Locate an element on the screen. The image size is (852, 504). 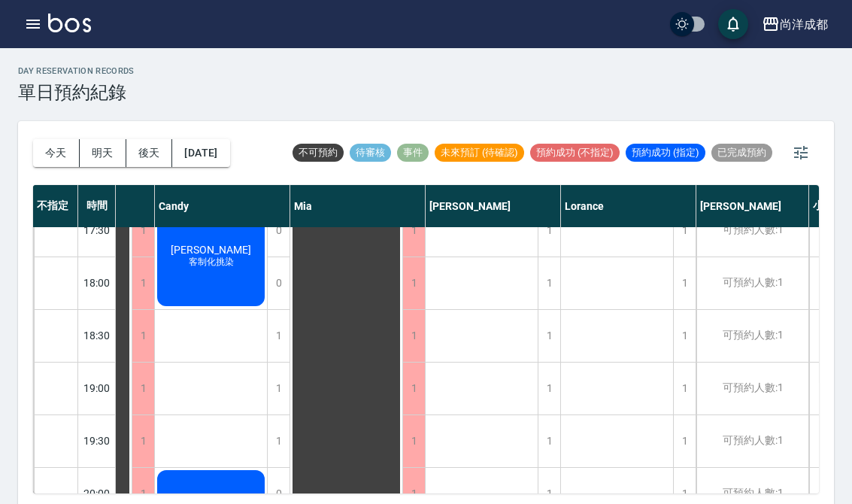
button: 明天 is located at coordinates (103, 152).